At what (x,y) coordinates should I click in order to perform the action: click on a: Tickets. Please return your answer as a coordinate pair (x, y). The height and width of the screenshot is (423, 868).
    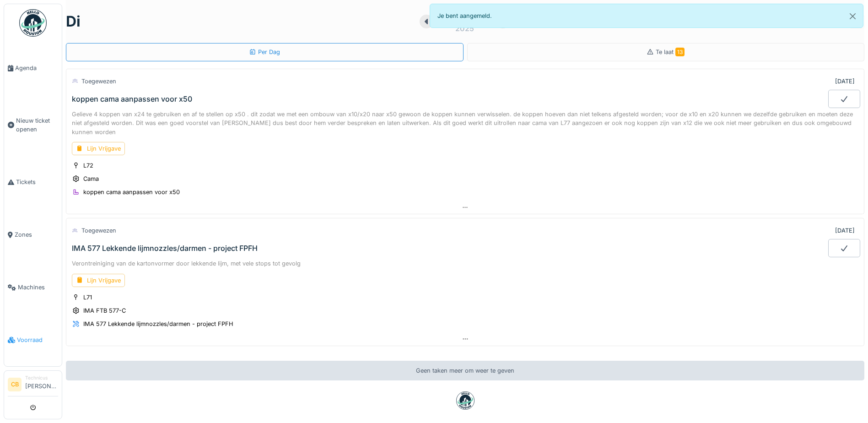
    Looking at the image, I should click on (33, 182).